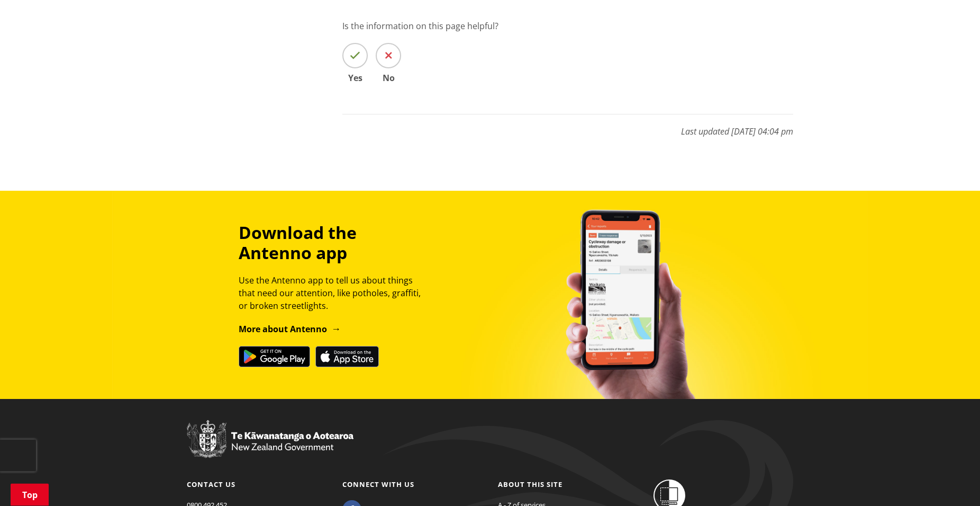  What do you see at coordinates (30, 495) in the screenshot?
I see `a: Top` at bounding box center [30, 495].